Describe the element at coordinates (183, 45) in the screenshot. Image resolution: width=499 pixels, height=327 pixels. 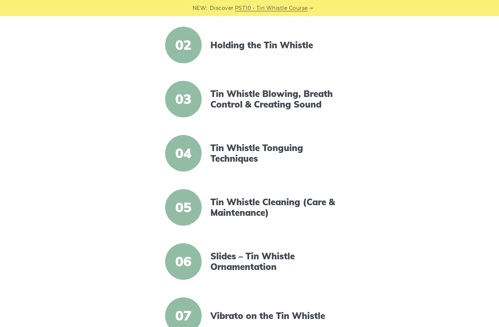
I see `span: 02` at that location.